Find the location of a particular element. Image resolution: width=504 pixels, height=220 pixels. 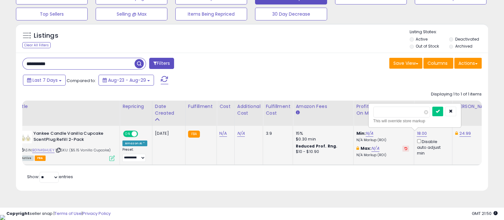

b: Reduced Prof. Rng. is located at coordinates (316, 146).